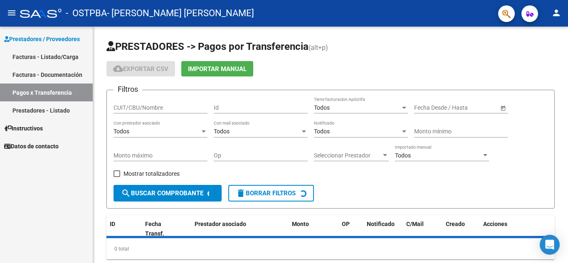 This screenshot has width=568, height=263. What do you see at coordinates (380, 224) in the screenshot?
I see `span: Notificado` at bounding box center [380, 224].